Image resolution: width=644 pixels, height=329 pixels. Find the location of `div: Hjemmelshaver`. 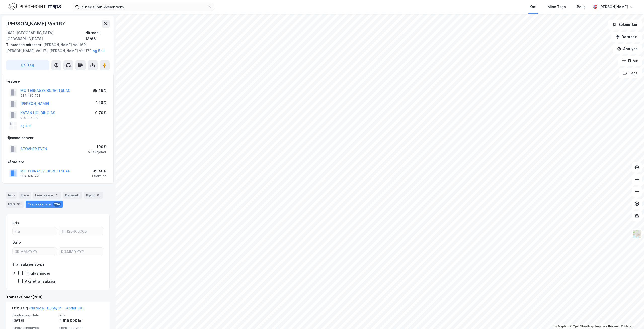

div: Hjemmelshaver is located at coordinates (58, 138).